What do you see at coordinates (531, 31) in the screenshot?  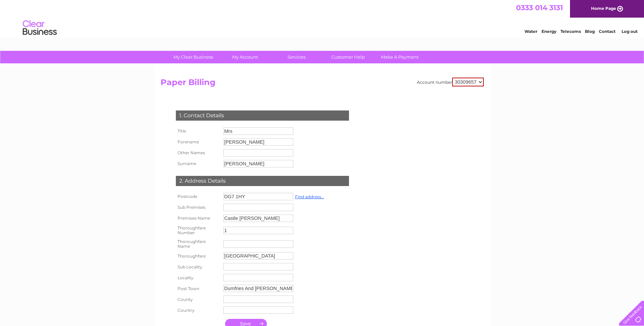 I see `a: Water` at bounding box center [531, 31].